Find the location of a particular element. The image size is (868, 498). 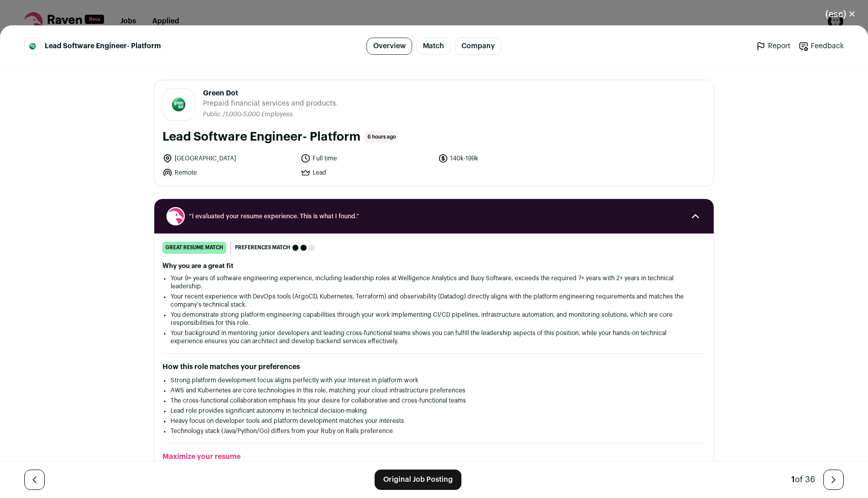

div: of 36 is located at coordinates (803, 480).